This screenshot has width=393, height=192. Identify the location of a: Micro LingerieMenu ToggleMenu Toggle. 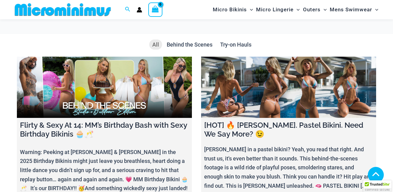
(278, 10).